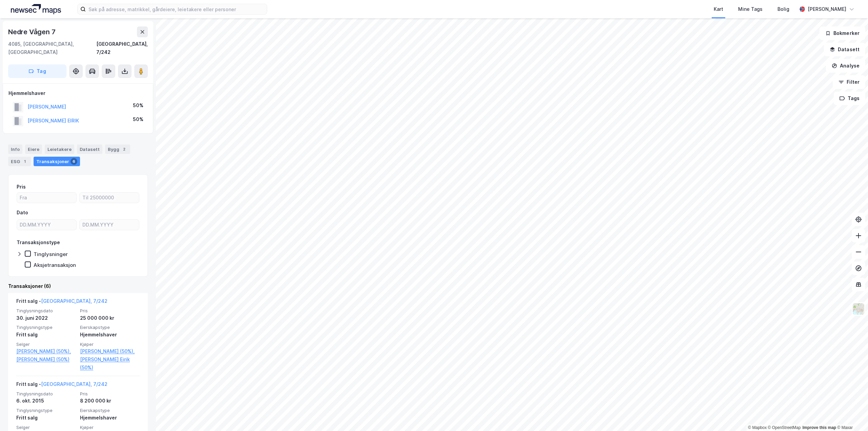 The height and width of the screenshot is (431, 868). What do you see at coordinates (118, 150) in the screenshot?
I see `div: Bygg` at bounding box center [118, 150].